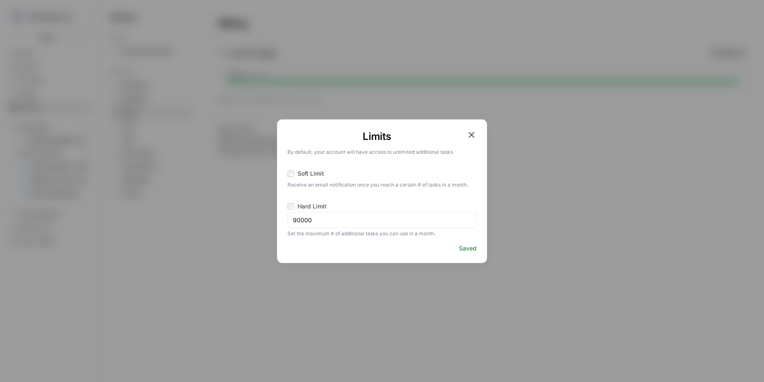 This screenshot has height=382, width=764. I want to click on p: By default, your account will have access to unlimited additional tasks, so click(382, 151).